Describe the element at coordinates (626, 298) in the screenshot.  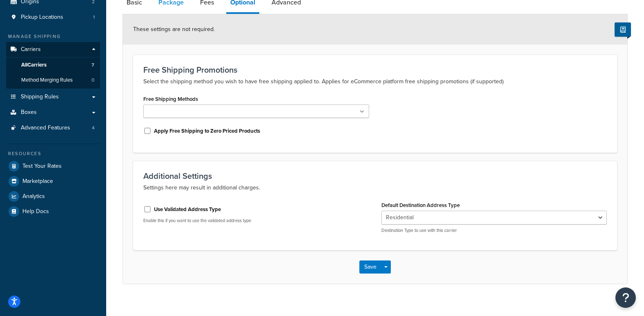
I see `button: Open Resource Center` at that location.